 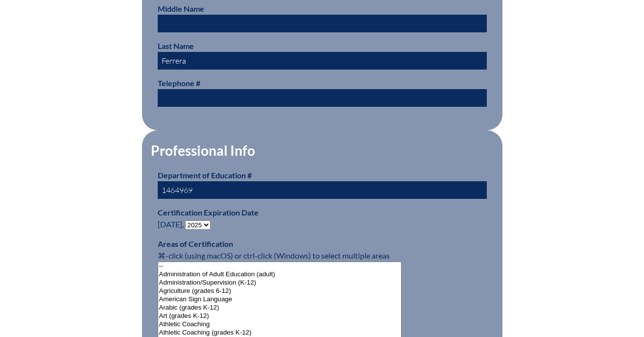 What do you see at coordinates (279, 316) in the screenshot?
I see `option: Art (grades K-12)` at bounding box center [279, 316].